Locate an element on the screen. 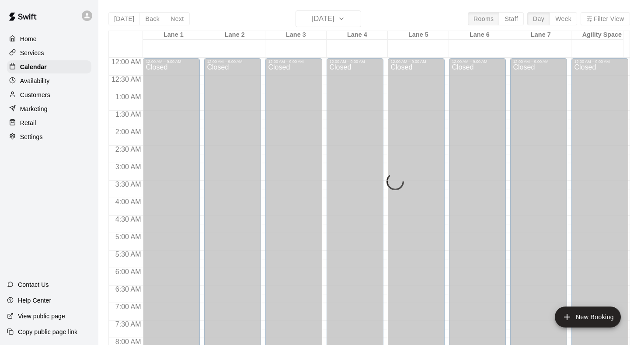  span: 7:00 AM is located at coordinates (128, 306).